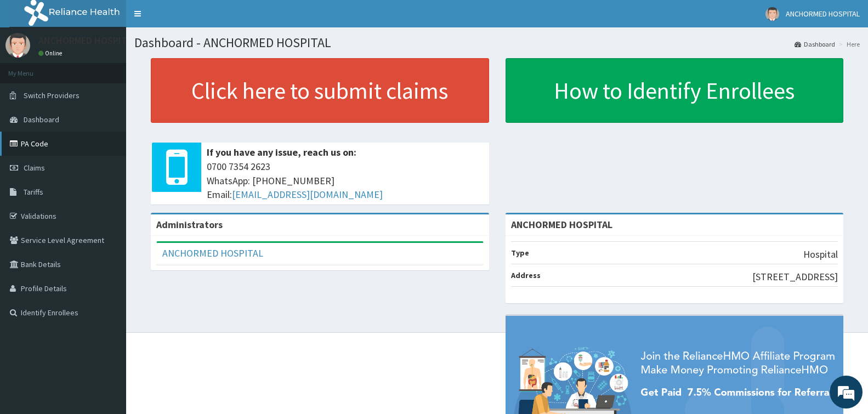 Image resolution: width=868 pixels, height=414 pixels. I want to click on a: Online, so click(52, 53).